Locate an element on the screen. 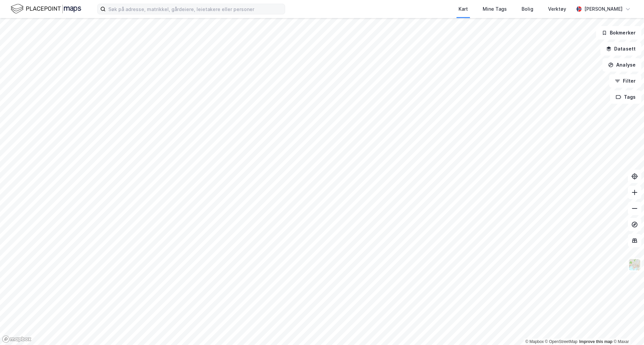 This screenshot has height=345, width=644. button: Filter is located at coordinates (625, 81).